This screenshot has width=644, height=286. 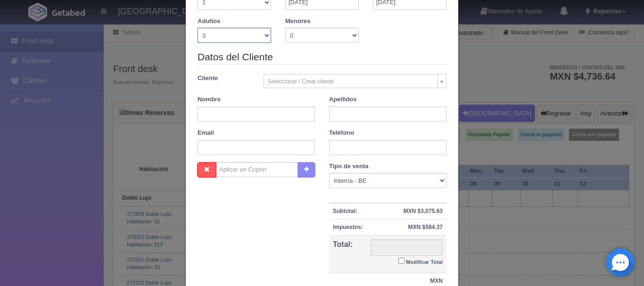 I want to click on th: Impuestos:, so click(x=348, y=227).